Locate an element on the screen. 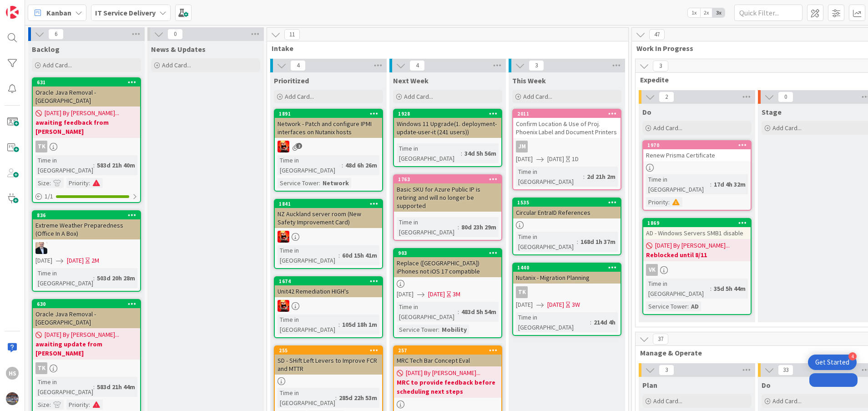  div: 2M is located at coordinates (95, 260).